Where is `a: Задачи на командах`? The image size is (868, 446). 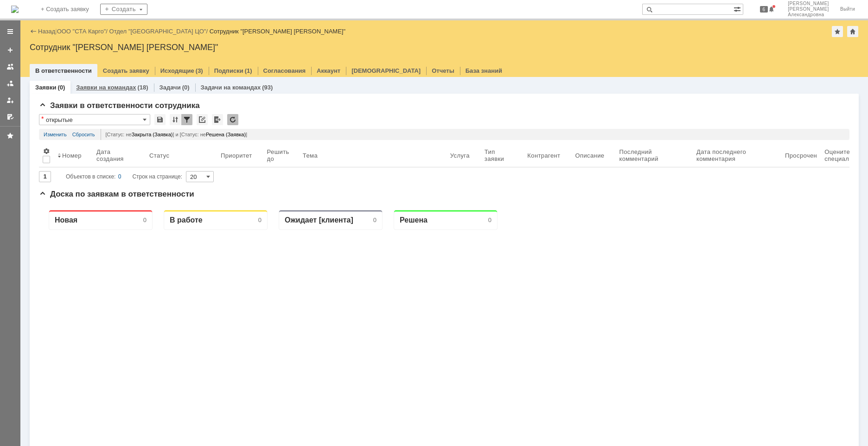 a: Задачи на командах is located at coordinates (231, 87).